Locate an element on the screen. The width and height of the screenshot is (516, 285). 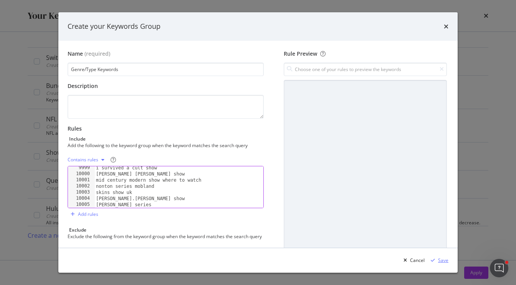
div: Rules is located at coordinates (166, 129).